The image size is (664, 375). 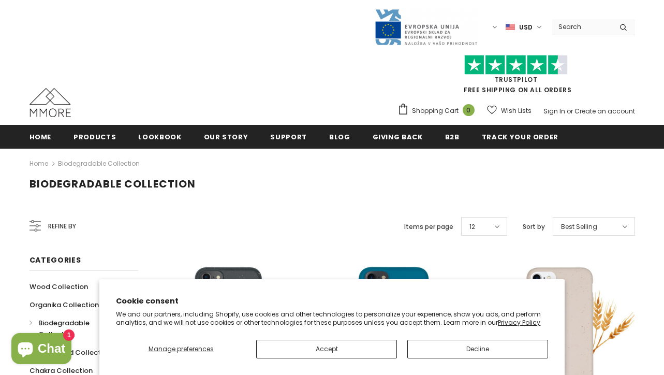 What do you see at coordinates (226, 137) in the screenshot?
I see `span: Our Story` at bounding box center [226, 137].